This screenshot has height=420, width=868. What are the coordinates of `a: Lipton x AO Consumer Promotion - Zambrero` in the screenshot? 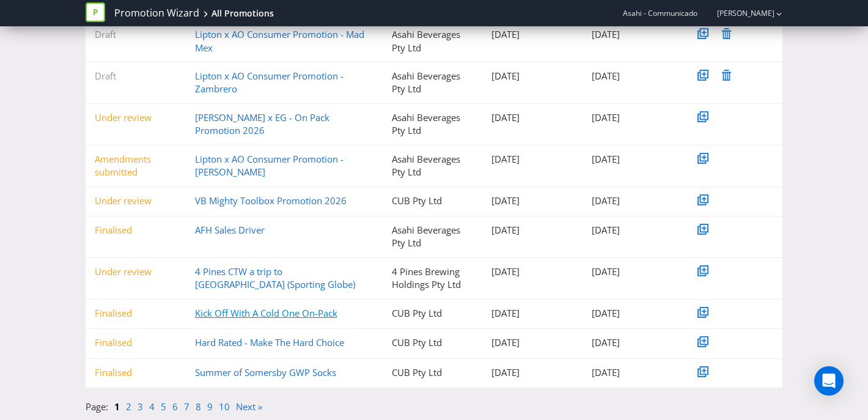 It's located at (269, 82).